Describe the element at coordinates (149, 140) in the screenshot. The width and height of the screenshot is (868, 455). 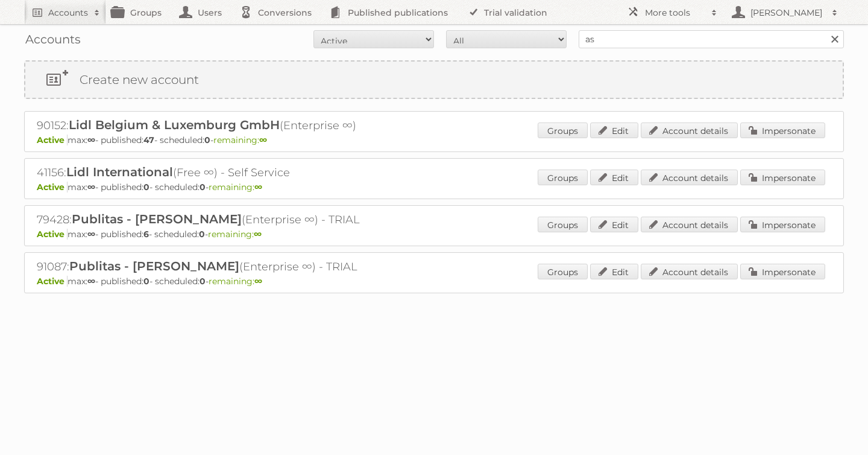
I see `strong: 47` at that location.